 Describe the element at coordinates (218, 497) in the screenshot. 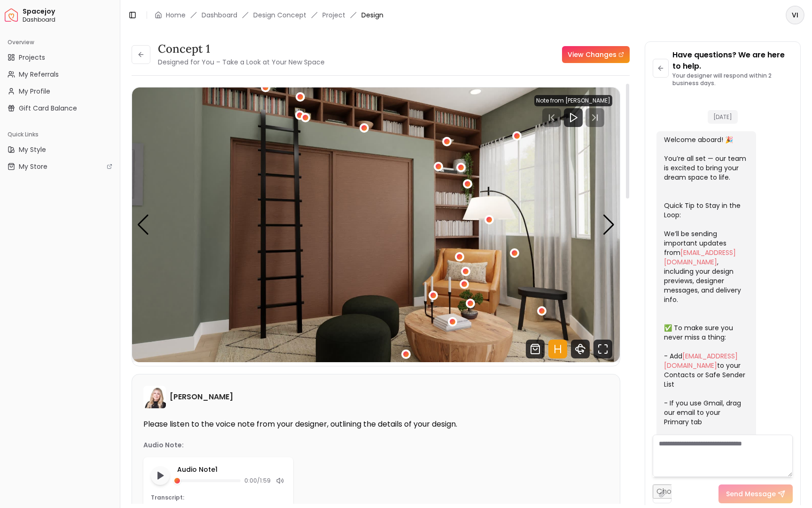

I see `p: Transcript:` at that location.